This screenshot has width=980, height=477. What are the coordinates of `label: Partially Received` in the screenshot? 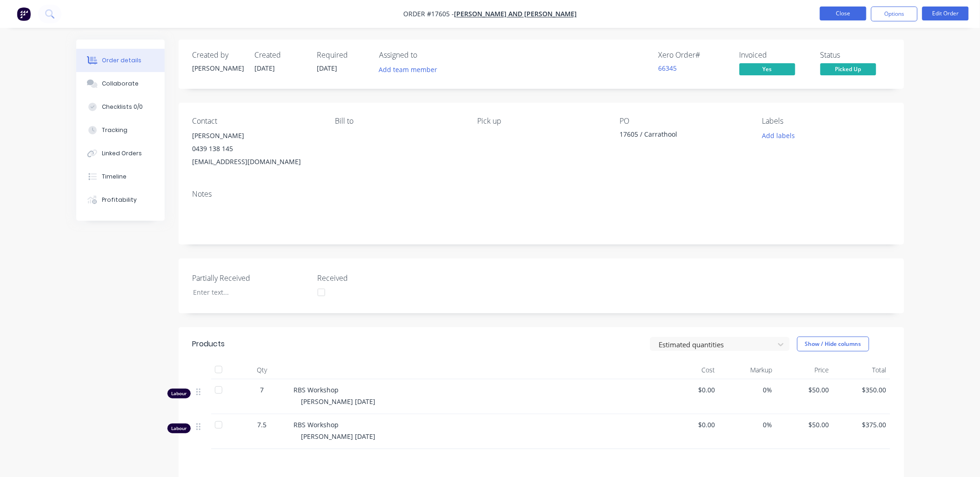 It's located at (251, 278).